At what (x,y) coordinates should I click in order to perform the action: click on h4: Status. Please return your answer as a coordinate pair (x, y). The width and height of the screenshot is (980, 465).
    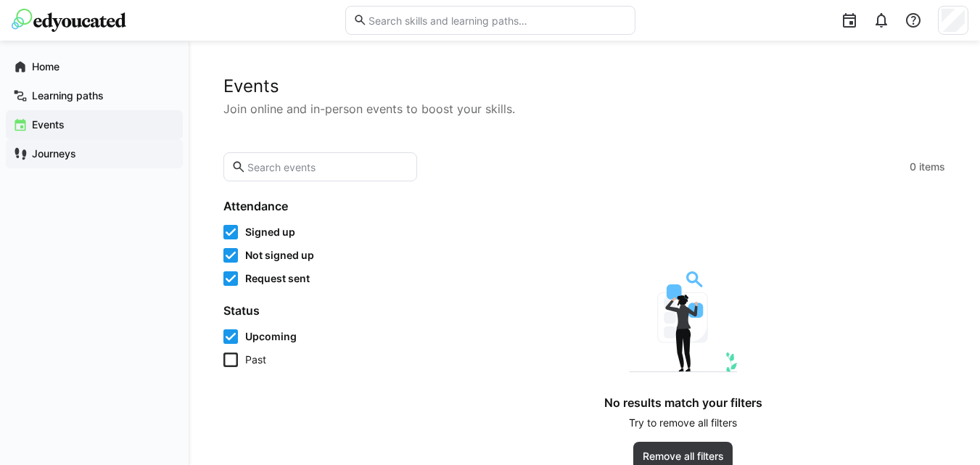
    Looking at the image, I should click on (313, 310).